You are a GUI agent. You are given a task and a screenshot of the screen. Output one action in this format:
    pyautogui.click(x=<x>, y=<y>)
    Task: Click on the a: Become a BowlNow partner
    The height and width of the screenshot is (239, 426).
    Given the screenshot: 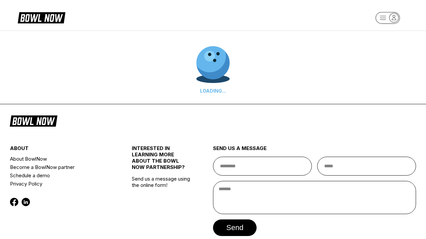 What is the action you would take?
    pyautogui.click(x=61, y=167)
    